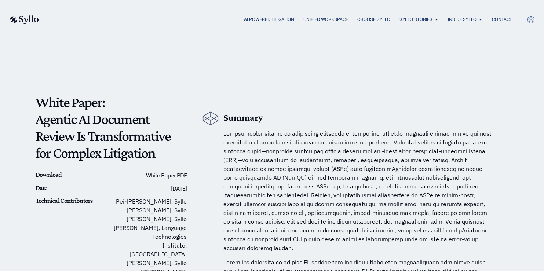 This screenshot has width=544, height=271. What do you see at coordinates (326, 19) in the screenshot?
I see `a: Unified Workspace` at bounding box center [326, 19].